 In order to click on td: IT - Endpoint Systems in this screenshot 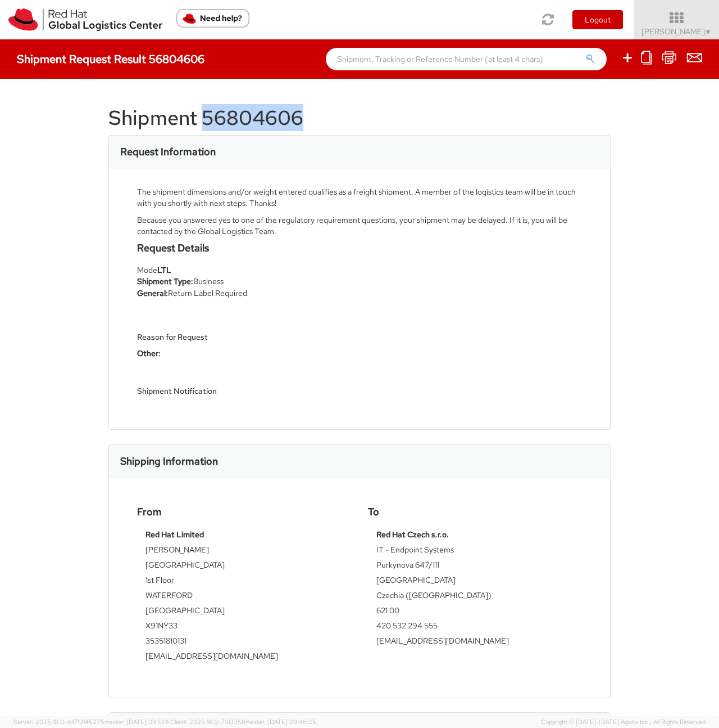, I will do `click(475, 551)`.